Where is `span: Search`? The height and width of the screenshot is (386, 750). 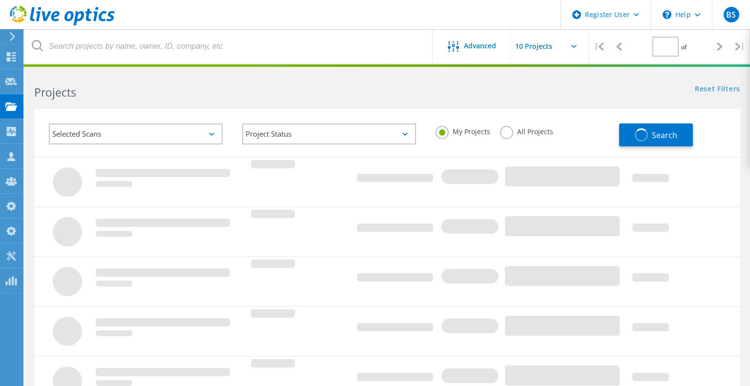 span: Search is located at coordinates (665, 135).